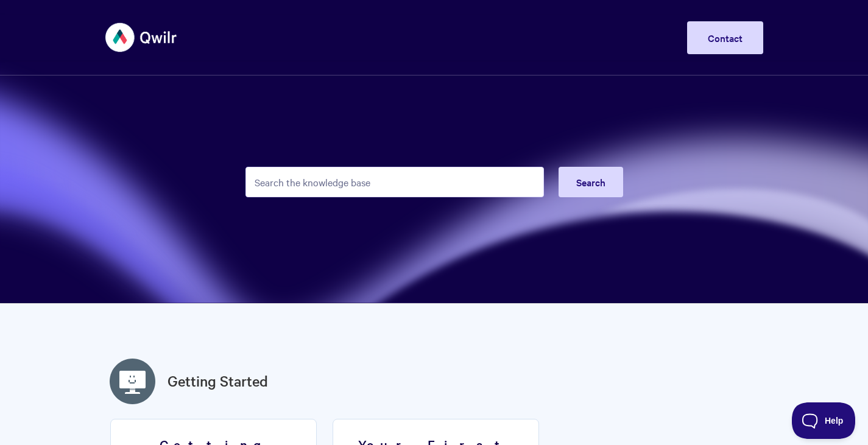 This screenshot has height=445, width=868. Describe the element at coordinates (218, 382) in the screenshot. I see `a: Getting Started` at that location.